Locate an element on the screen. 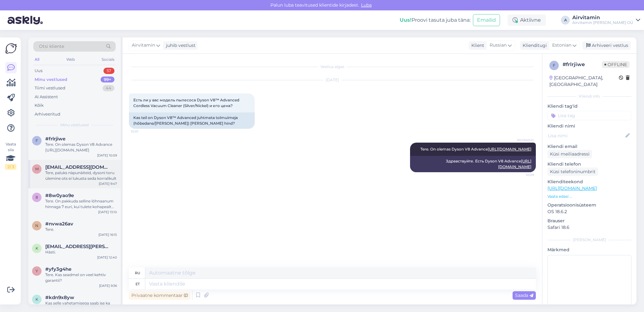 This screenshot has height=312, width=644. div: Vaata siia is located at coordinates (10, 155).